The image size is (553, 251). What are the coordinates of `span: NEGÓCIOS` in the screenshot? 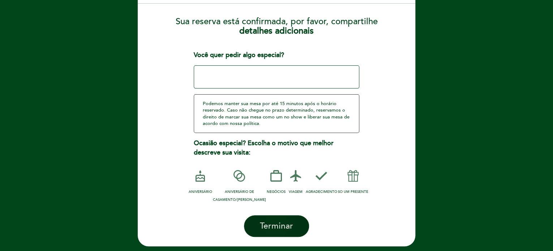 It's located at (276, 192).